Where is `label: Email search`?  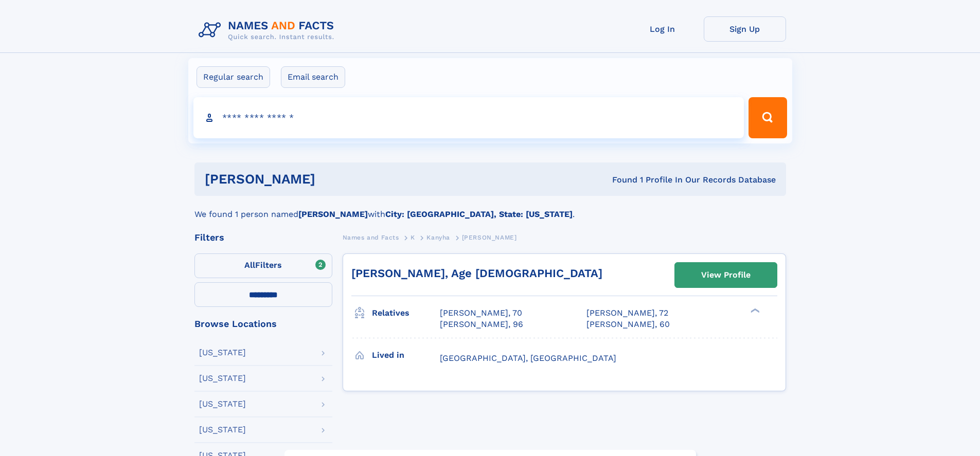
label: Email search is located at coordinates (313, 77).